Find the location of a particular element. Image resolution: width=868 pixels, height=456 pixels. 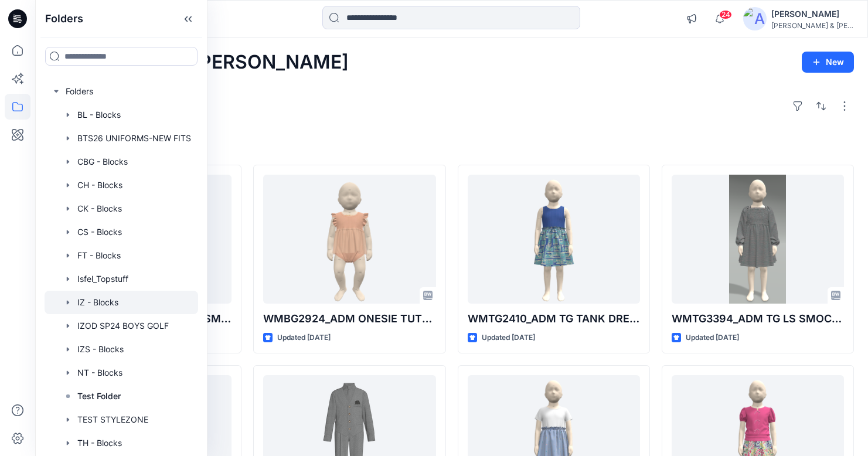

p: WMTG3394_ADM TG LS SMOCKED DRESS 9.825 is located at coordinates (758, 319).